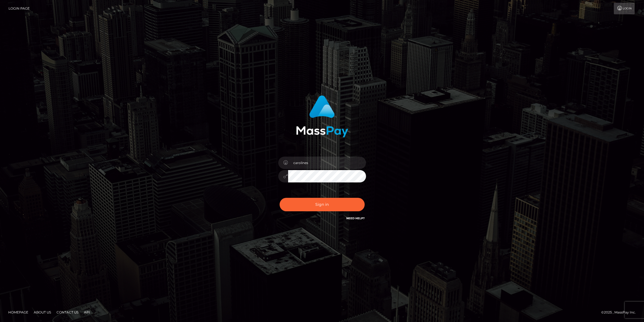 Image resolution: width=644 pixels, height=322 pixels. Describe the element at coordinates (621, 312) in the screenshot. I see `div: © 2025 , MassPay Inc.` at that location.